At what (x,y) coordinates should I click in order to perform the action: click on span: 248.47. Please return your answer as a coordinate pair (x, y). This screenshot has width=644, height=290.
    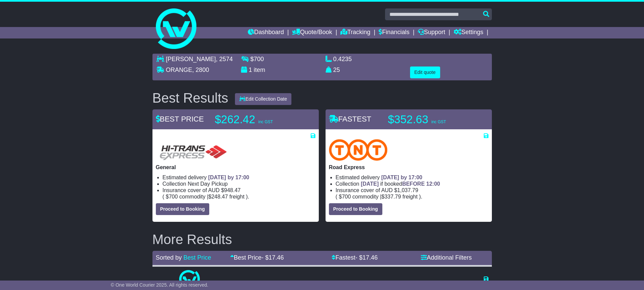
    Looking at the image, I should click on (219, 197).